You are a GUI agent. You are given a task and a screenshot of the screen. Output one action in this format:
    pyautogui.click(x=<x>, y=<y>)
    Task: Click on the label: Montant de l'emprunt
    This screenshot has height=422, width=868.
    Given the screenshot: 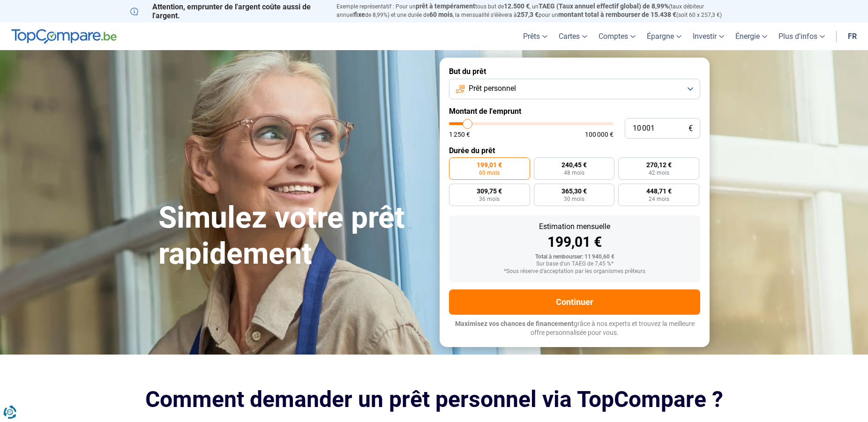 What is the action you would take?
    pyautogui.click(x=575, y=111)
    